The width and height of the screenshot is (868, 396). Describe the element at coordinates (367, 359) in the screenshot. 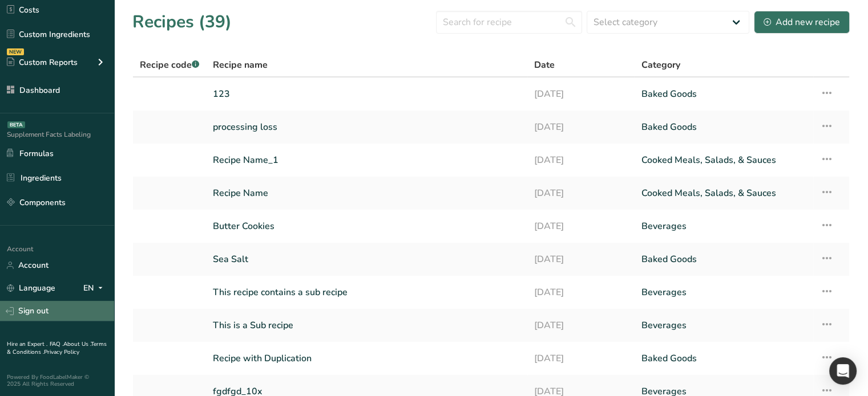

I see `a: Recipe with Duplication` at that location.